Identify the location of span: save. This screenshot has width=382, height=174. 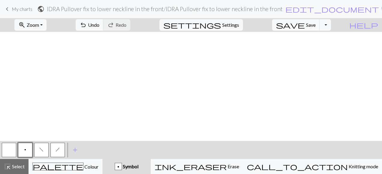
(290, 25).